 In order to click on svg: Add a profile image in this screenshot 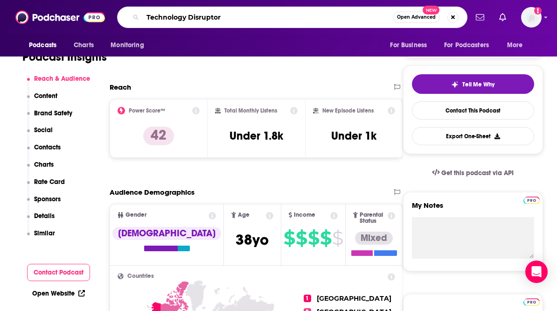, I will do `click(538, 11)`.